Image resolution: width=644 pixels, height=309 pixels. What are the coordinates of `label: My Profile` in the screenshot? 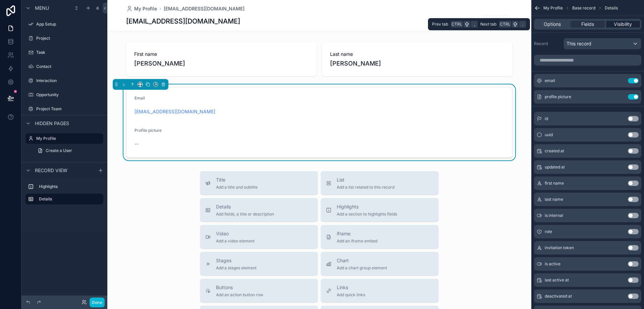 It's located at (67, 138).